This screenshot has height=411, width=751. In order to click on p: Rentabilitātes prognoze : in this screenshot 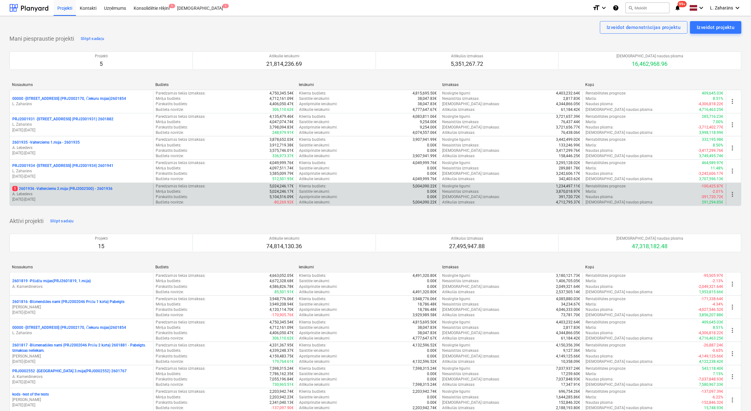, I will do `click(606, 140)`.